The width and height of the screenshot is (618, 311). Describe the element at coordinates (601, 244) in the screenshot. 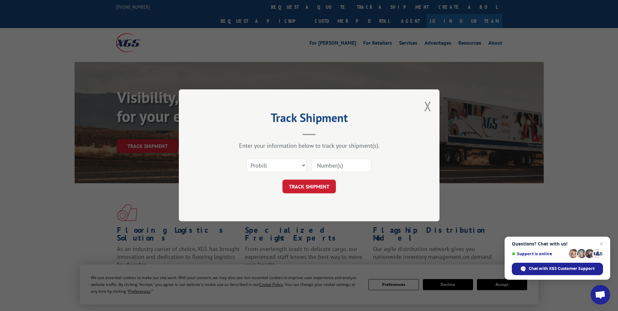

I see `span: Close chat` at that location.